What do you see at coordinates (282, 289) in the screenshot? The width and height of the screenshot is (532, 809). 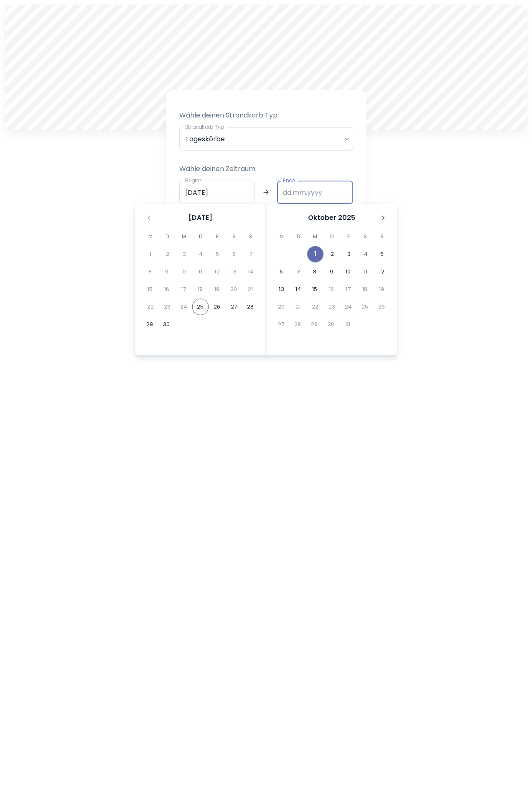 I see `button: 13` at bounding box center [282, 289].